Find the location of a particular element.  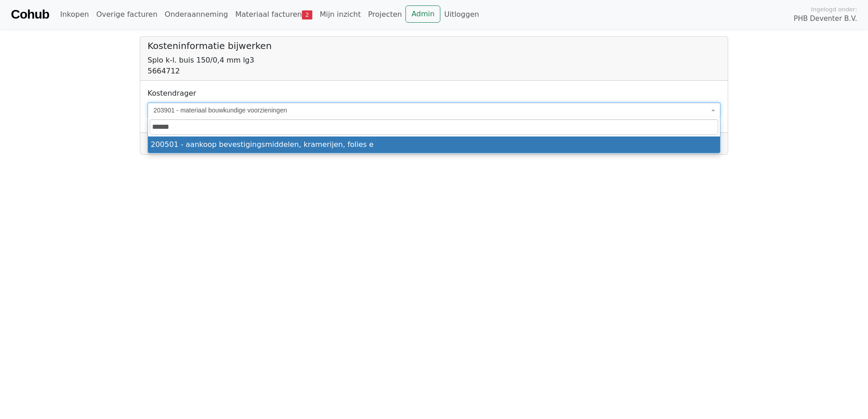

a: Materiaal facturen2 is located at coordinates (273, 14).